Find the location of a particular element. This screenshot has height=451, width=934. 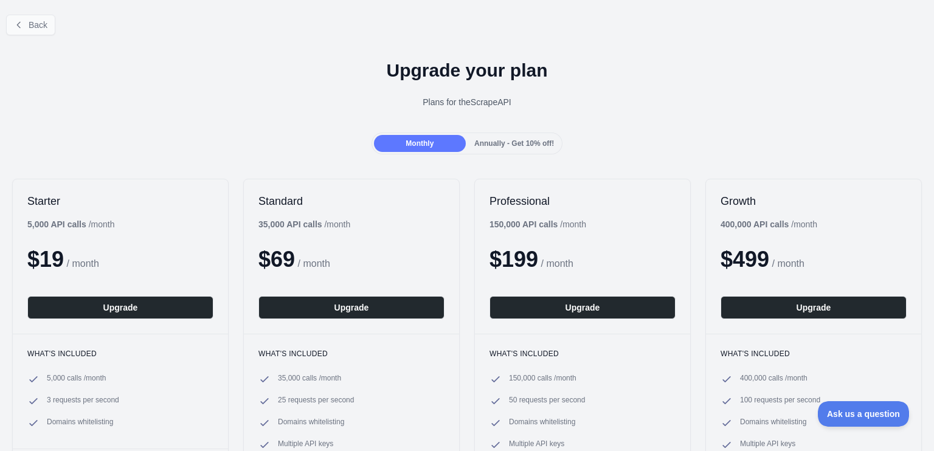

h2: Growth is located at coordinates (814, 201).